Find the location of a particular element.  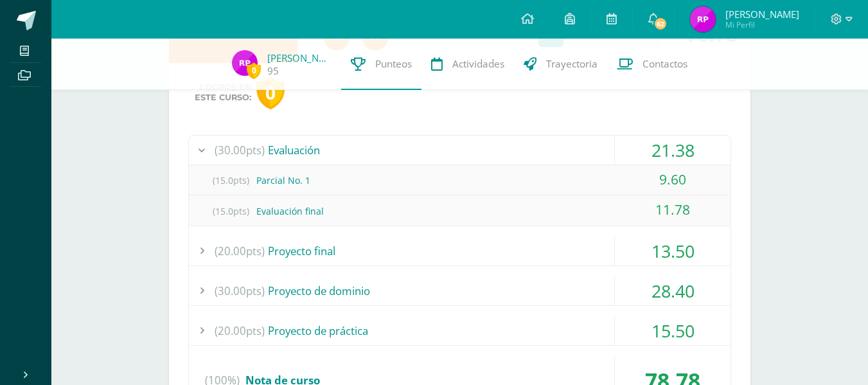

div: Proyecto final is located at coordinates (460, 250).